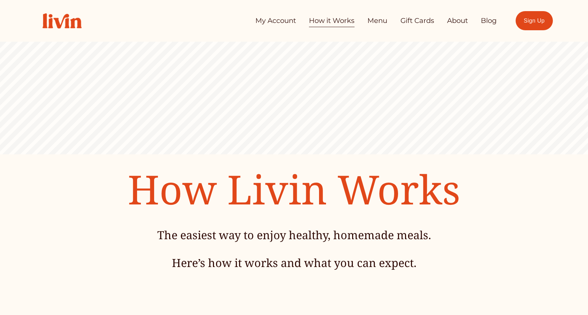  What do you see at coordinates (377, 21) in the screenshot?
I see `a: Menu` at bounding box center [377, 21].